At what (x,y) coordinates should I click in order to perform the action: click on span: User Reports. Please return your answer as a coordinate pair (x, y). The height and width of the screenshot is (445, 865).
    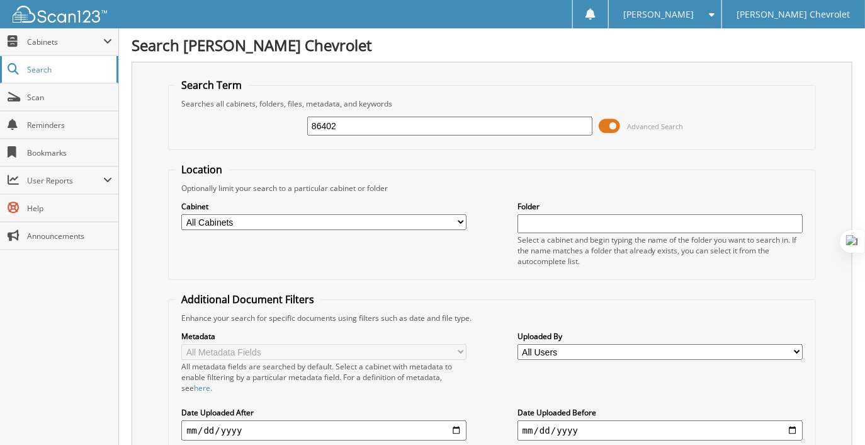
    Looking at the image, I should click on (65, 180).